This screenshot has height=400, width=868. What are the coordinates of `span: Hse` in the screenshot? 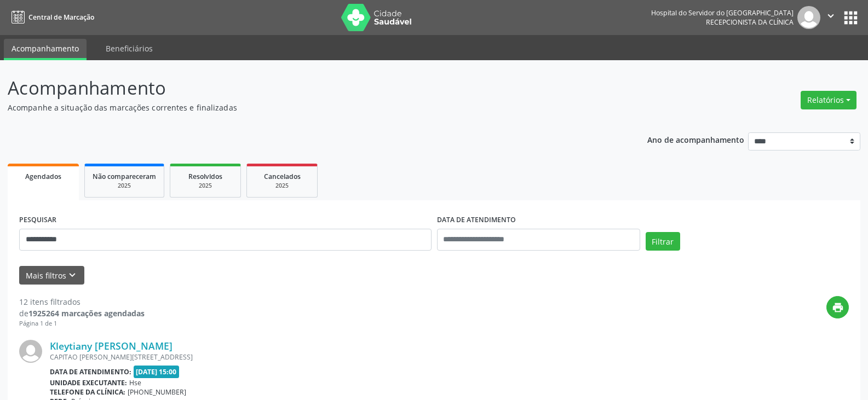 It's located at (135, 383).